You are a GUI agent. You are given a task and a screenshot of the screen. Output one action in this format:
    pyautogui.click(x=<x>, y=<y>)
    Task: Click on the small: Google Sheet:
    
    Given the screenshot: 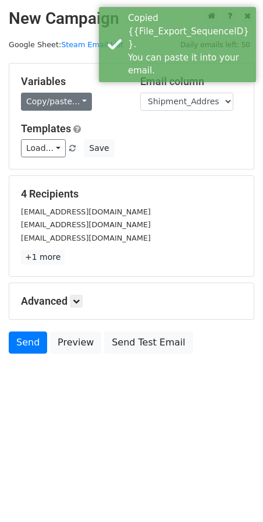 What is the action you would take?
    pyautogui.click(x=66, y=44)
    